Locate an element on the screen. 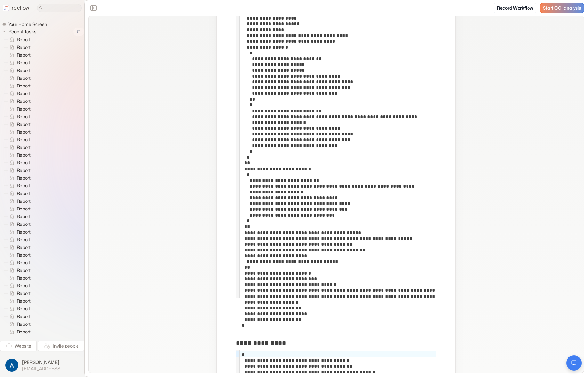  a: Your Home Screen is located at coordinates (26, 25).